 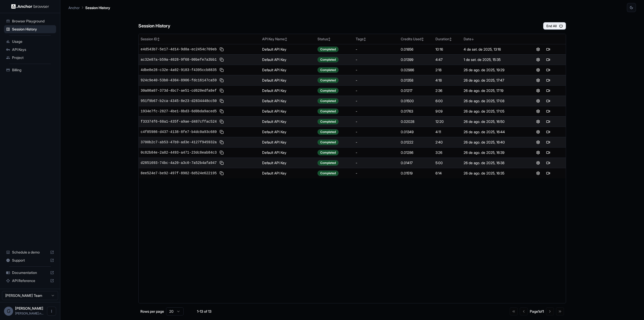 What do you see at coordinates (447, 60) in the screenshot?
I see `div: 4:47` at bounding box center [447, 60].